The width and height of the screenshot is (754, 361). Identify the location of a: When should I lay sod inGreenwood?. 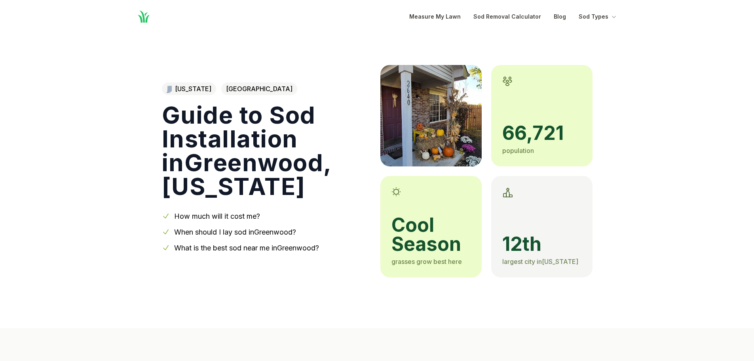
(235, 232).